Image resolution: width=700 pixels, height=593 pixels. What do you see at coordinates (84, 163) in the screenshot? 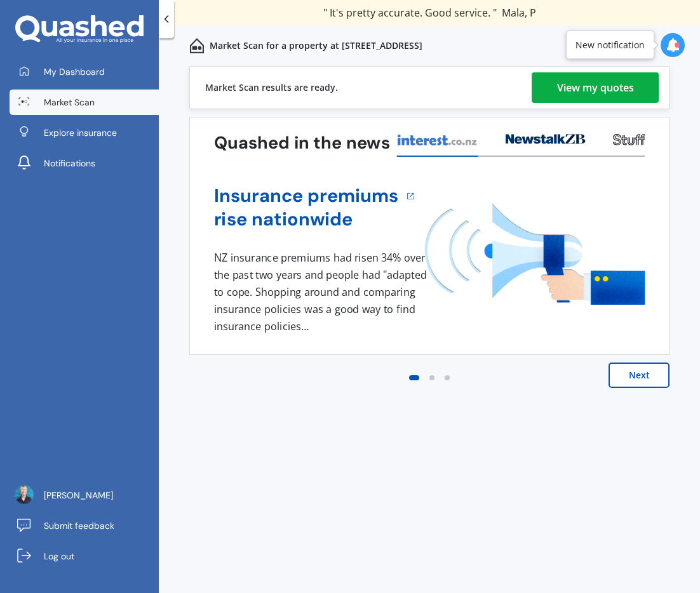
I see `a: Notifications` at bounding box center [84, 163].